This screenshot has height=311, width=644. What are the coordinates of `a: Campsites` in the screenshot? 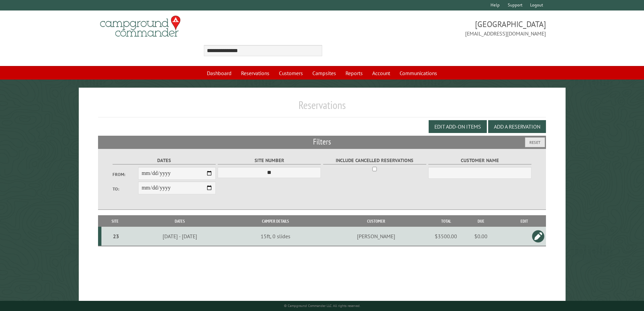 It's located at (324, 73).